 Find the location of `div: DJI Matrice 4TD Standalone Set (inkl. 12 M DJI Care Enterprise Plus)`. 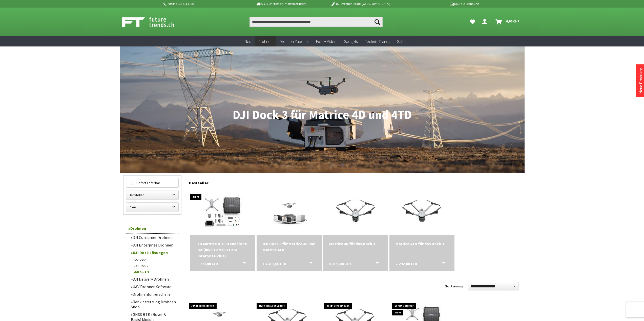

div: DJI Matrice 4TD Standalone Set (inkl. 12 M DJI Care Enterprise Plus) is located at coordinates (223, 250).